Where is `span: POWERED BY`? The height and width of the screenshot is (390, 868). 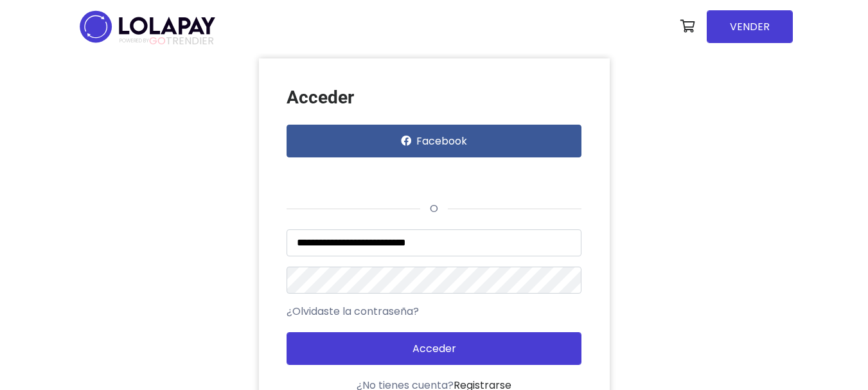
span: POWERED BY is located at coordinates (134, 40).